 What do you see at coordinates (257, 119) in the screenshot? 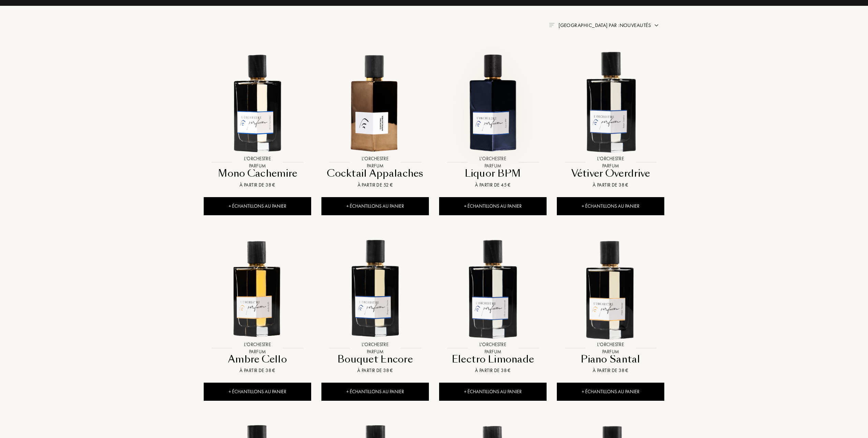
I see `a: Mono Cachemire L'Orchestre ParfumL'Orchestre ParfumMono CachemireÀ partir de 38 €` at bounding box center [257, 119].